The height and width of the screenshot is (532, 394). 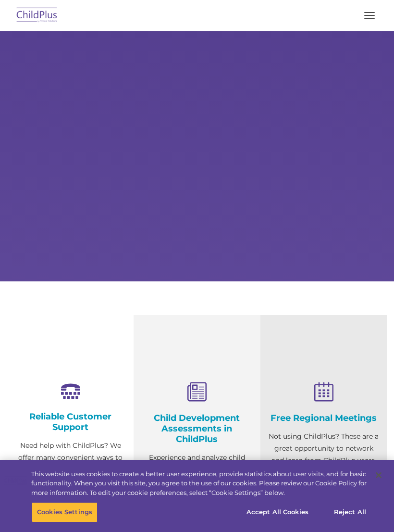 I want to click on p: Need help with ChildPlus? We offer many convenient ways to contact our amazing Customer Support r..., so click(x=70, y=482).